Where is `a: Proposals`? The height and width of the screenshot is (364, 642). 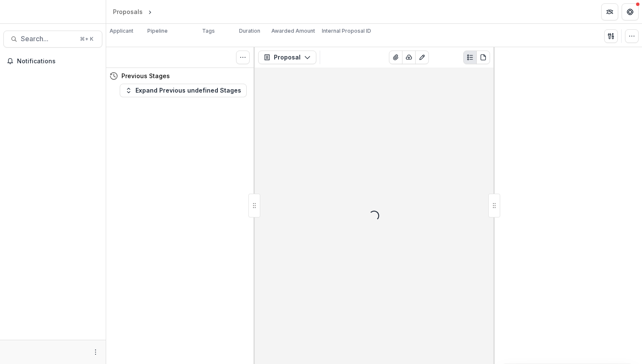 a: Proposals is located at coordinates (128, 12).